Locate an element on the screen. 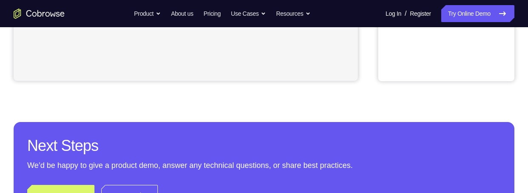  a: Go to the home page is located at coordinates (39, 14).